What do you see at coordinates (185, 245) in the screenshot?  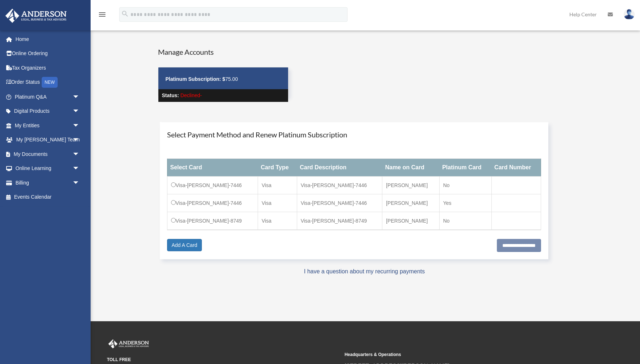 I see `a: Add A Card` at bounding box center [185, 245].